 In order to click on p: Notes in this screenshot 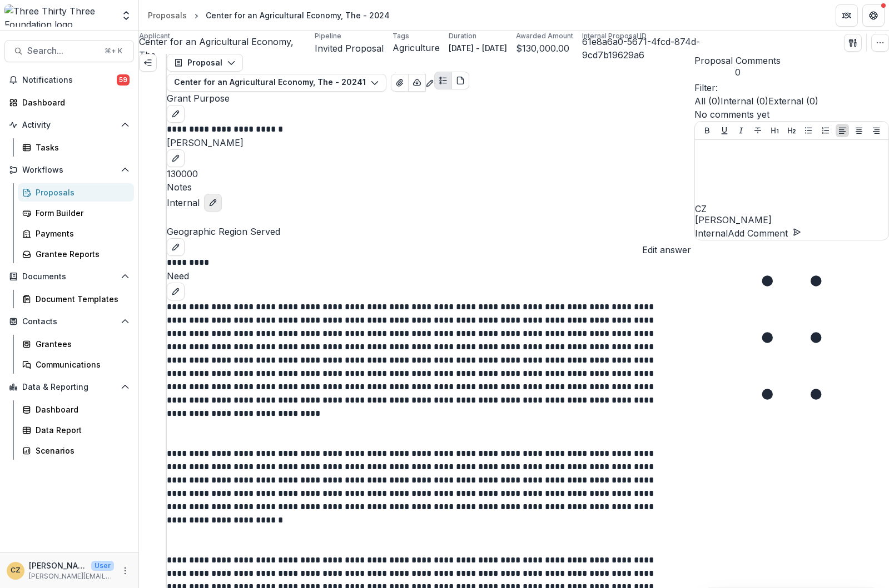, I will do `click(430, 188)`.